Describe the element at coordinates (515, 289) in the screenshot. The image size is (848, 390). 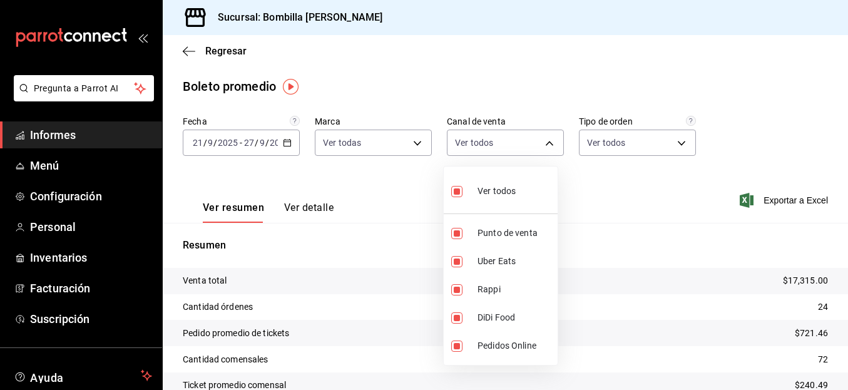
I see `span: Rappi` at that location.